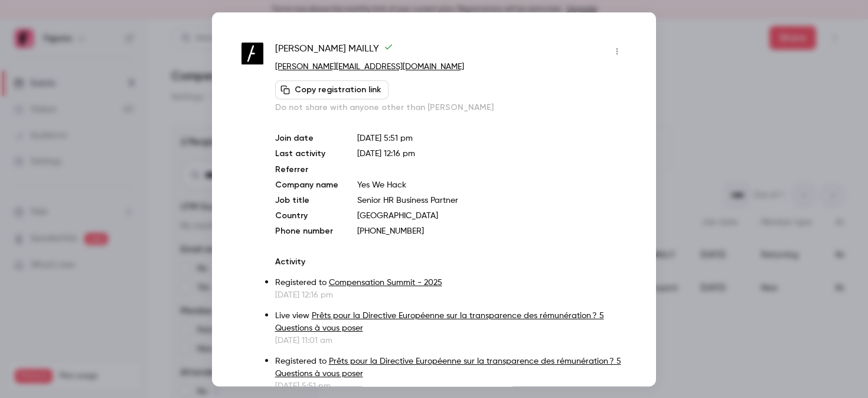  What do you see at coordinates (252, 53) in the screenshot?
I see `img: yeswehack.com` at bounding box center [252, 53].